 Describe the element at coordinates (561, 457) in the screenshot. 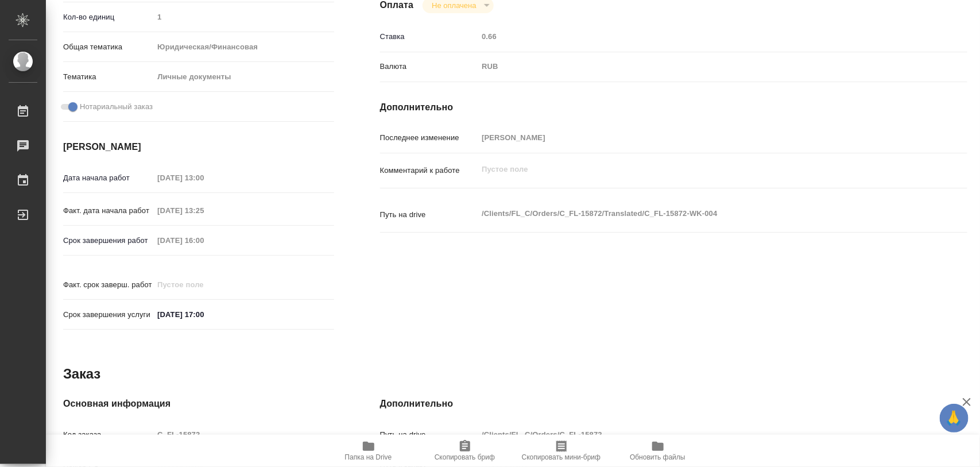

I see `span: Скопировать мини-бриф` at that location.